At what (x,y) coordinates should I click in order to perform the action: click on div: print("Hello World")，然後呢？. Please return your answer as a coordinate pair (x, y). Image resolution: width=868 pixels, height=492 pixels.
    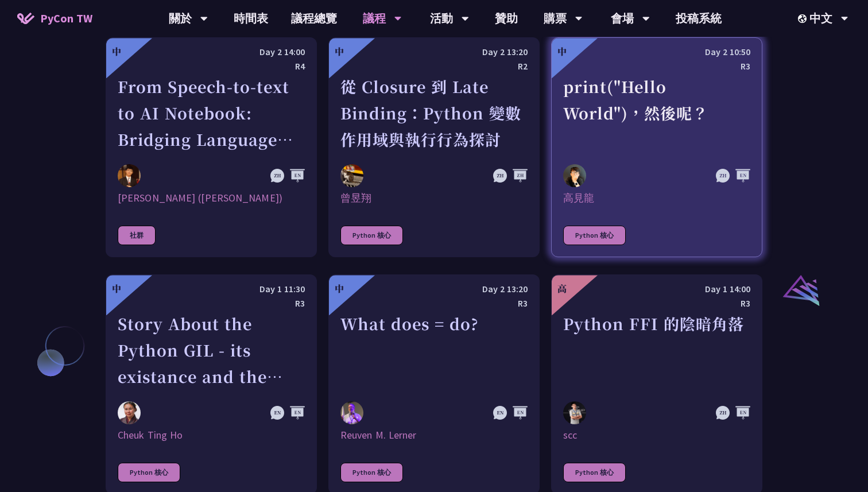
    Looking at the image, I should click on (657, 113).